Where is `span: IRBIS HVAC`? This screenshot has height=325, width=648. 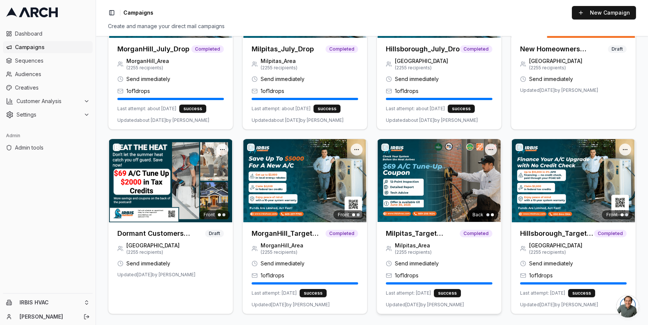 span: IRBIS HVAC is located at coordinates (50, 303).